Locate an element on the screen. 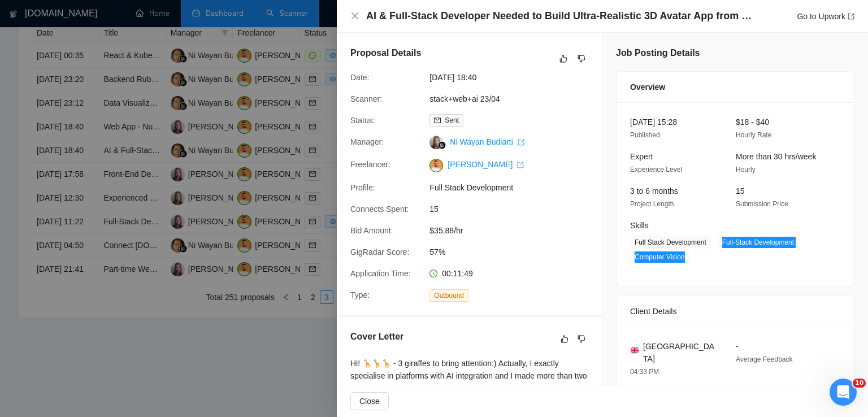 The height and width of the screenshot is (417, 868). span: Expert is located at coordinates (642, 156).